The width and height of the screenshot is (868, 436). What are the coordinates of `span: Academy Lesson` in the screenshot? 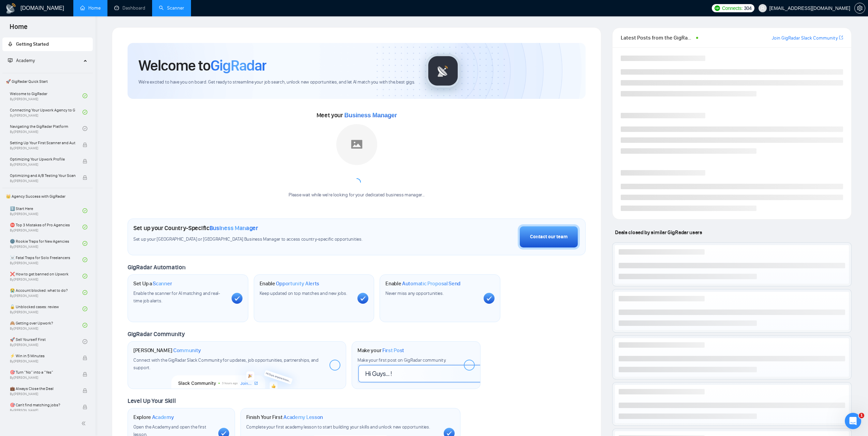 It's located at (303, 418).